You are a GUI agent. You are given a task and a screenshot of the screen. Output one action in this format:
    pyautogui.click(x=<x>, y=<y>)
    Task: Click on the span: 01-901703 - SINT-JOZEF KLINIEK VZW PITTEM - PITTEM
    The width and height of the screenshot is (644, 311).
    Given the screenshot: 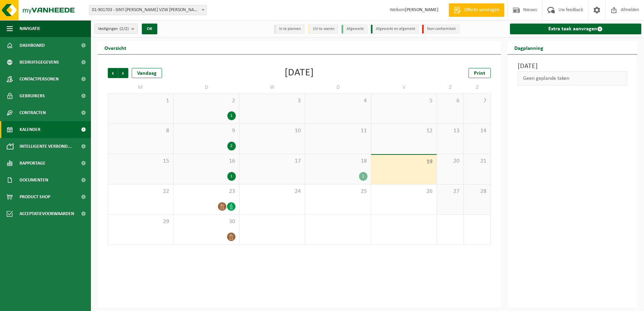 What is the action you would take?
    pyautogui.click(x=148, y=10)
    